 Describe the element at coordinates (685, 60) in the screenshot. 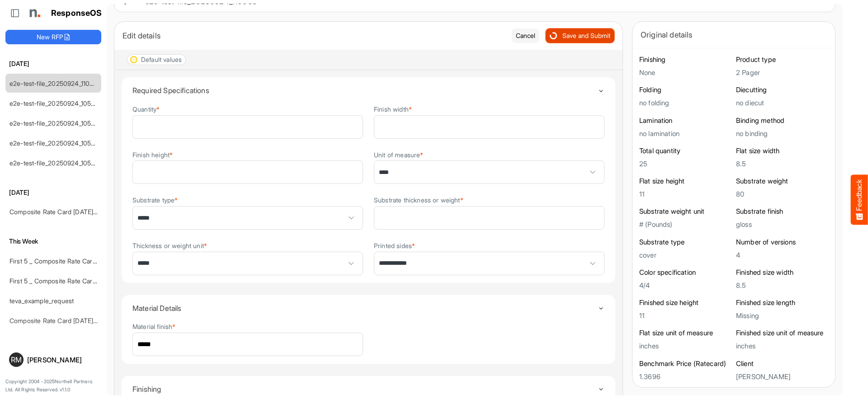

I see `h6: Finishing` at that location.